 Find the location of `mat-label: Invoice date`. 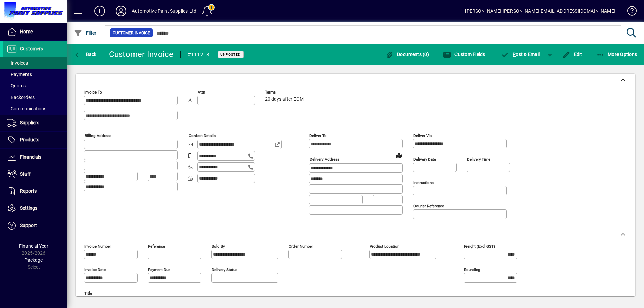

mat-label: Invoice date is located at coordinates (95, 270).